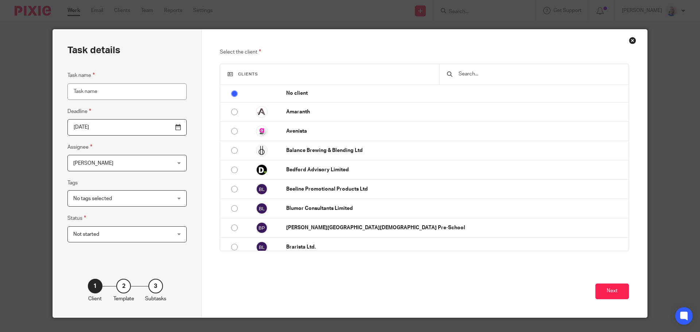 This screenshot has width=700, height=332. I want to click on img: Deloitte.jpg, so click(262, 170).